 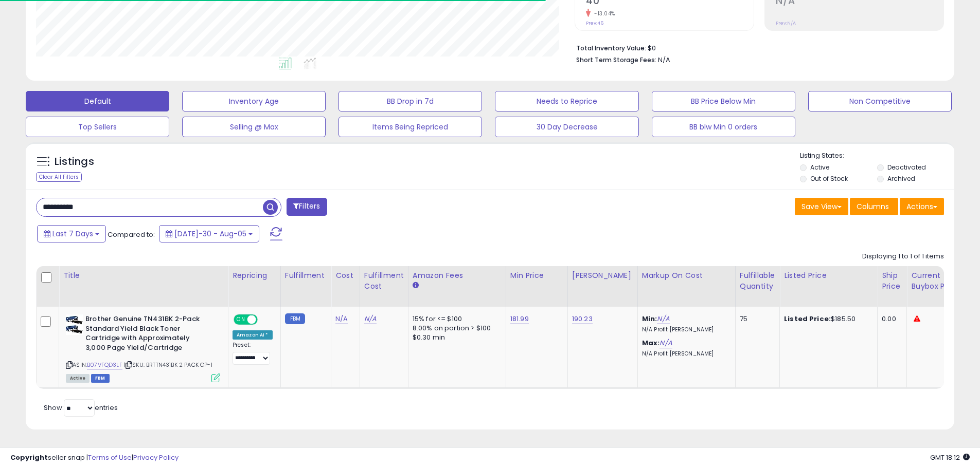 I want to click on b: Max:, so click(x=651, y=343).